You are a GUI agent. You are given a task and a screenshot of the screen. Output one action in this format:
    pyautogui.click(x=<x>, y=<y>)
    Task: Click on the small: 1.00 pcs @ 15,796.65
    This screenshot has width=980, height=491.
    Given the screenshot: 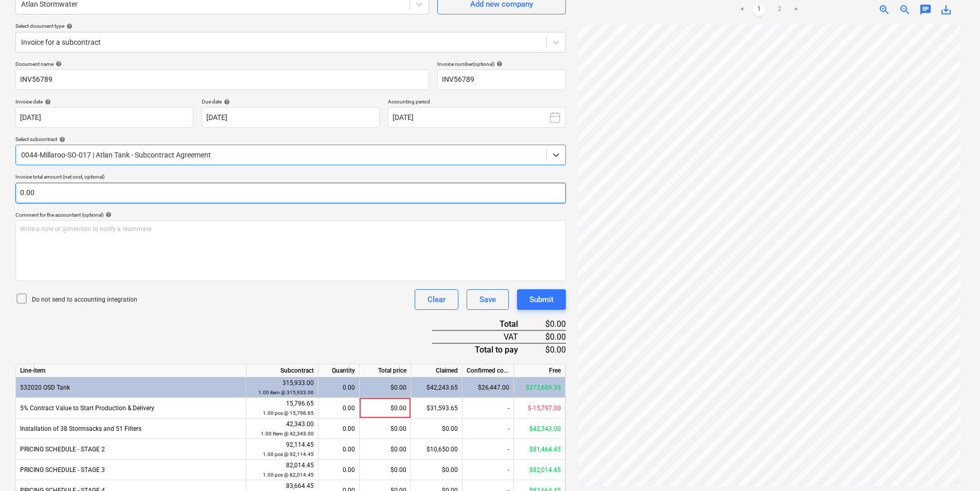 What is the action you would take?
    pyautogui.click(x=288, y=413)
    